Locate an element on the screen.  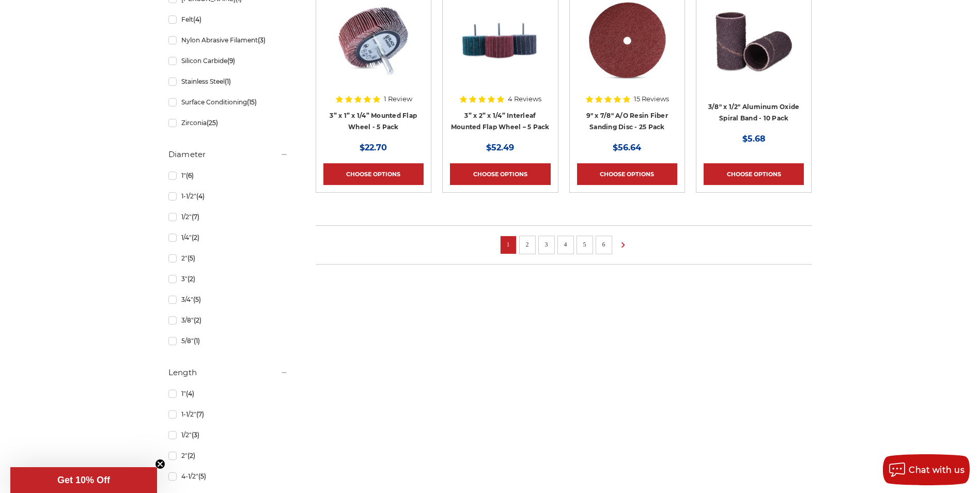
a: 4 is located at coordinates (566, 245).